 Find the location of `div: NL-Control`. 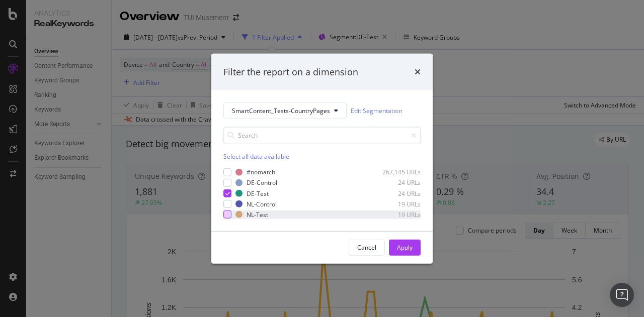

div: NL-Control is located at coordinates (262, 204).